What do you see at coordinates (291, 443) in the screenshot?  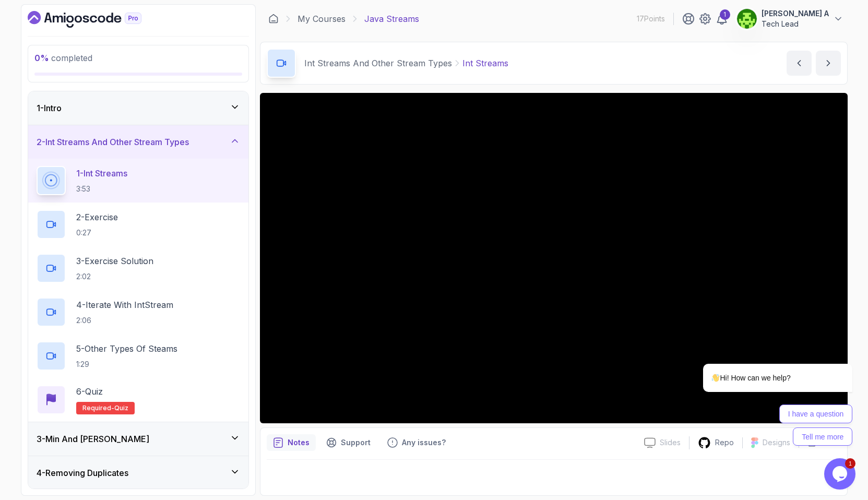 I see `button: notes button` at bounding box center [291, 443].